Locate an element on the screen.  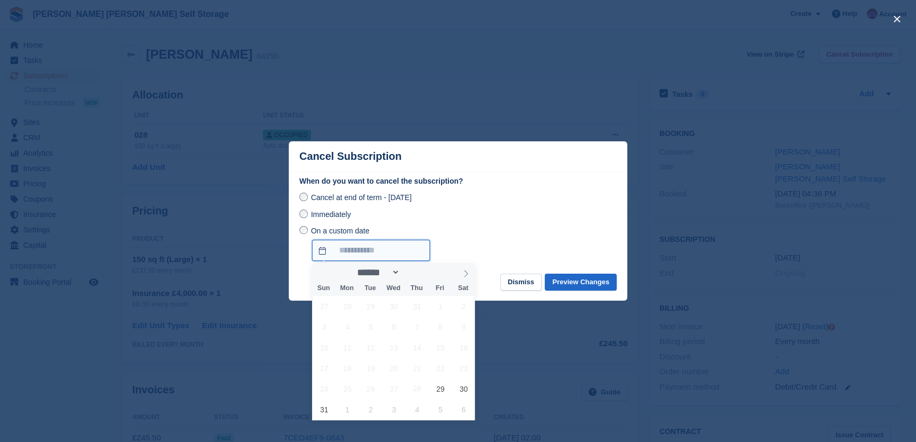
span: July 27, 2025 is located at coordinates (324, 306).